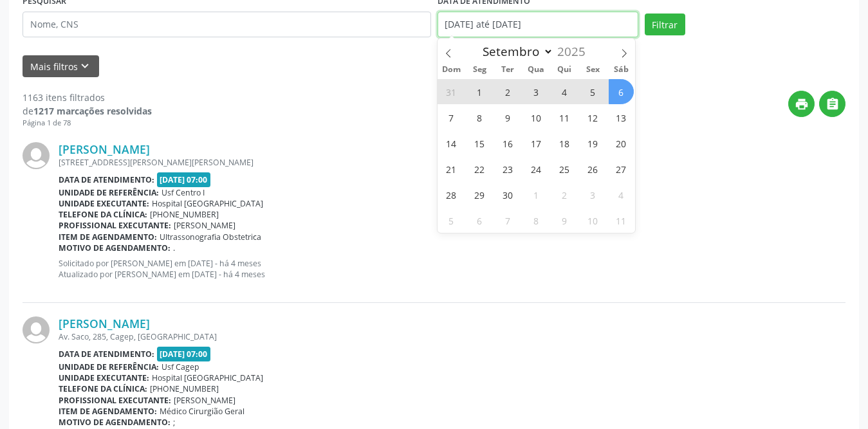 The height and width of the screenshot is (429, 868). Describe the element at coordinates (564, 69) in the screenshot. I see `span: Qui` at that location.